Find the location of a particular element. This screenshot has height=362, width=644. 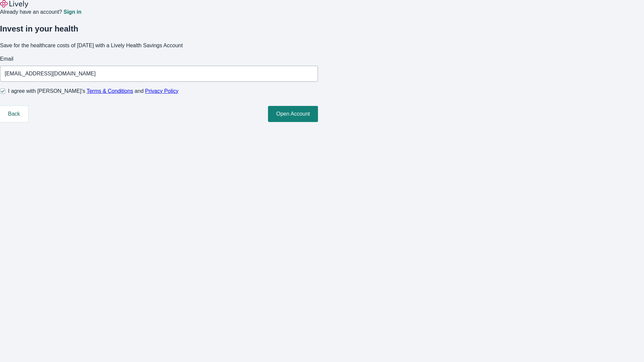

div: Sign in is located at coordinates (72, 12).